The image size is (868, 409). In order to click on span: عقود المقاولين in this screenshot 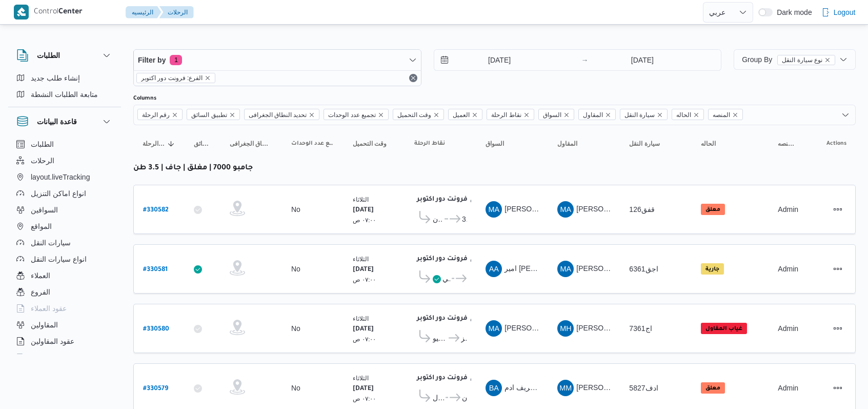, I will do `click(52, 341)`.